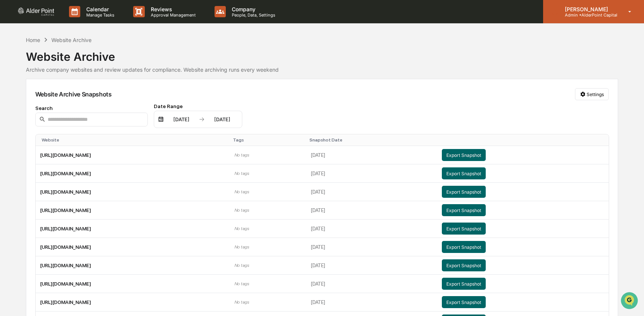 The width and height of the screenshot is (644, 316). I want to click on a: 🔎Data Lookup, so click(27, 113).